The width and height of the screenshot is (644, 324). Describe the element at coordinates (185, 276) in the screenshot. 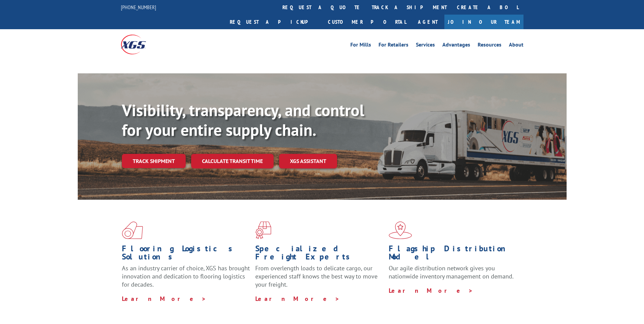

I see `span: As an industry carrier of choice, XGS has brought innovation and dedication to flooring logistics...` at that location.